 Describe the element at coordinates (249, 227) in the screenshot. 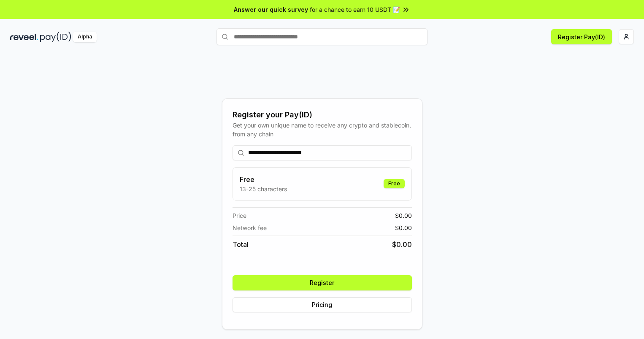

I see `span: Network fee` at that location.